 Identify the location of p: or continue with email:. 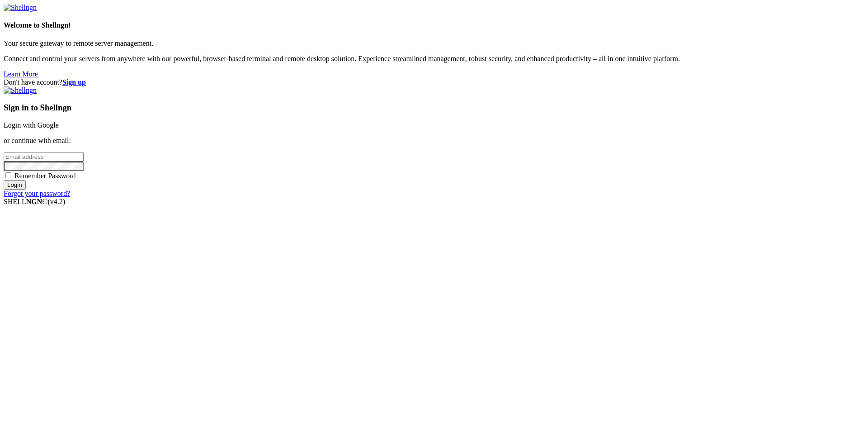
(434, 140).